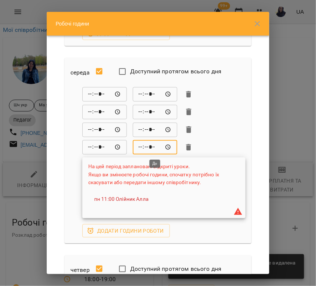  What do you see at coordinates (154, 174) in the screenshot?
I see `span: На цей період заплановані відкриті уроки. Якщо ви змінюєте робочі години, спочатку потрібно їх ск...` at bounding box center [154, 174].